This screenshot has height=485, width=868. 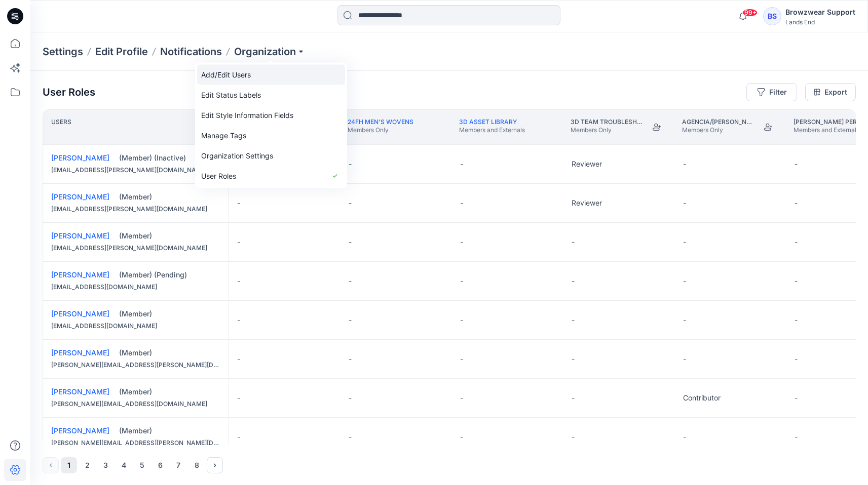 I want to click on button: 5, so click(x=142, y=465).